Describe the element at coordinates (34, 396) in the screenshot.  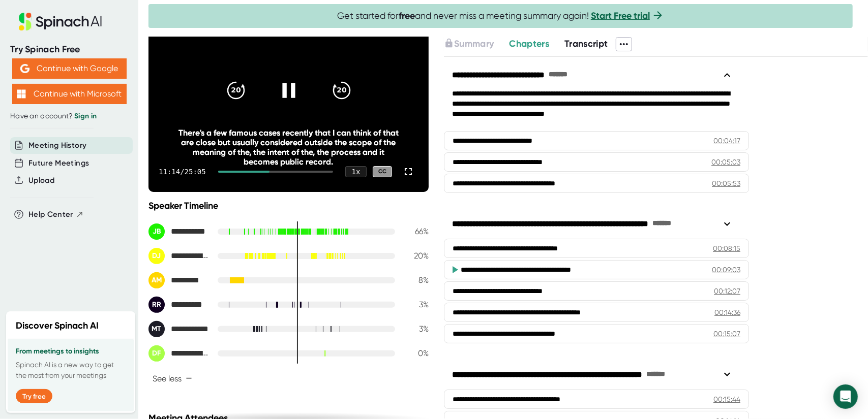
I see `button: Try free` at that location.